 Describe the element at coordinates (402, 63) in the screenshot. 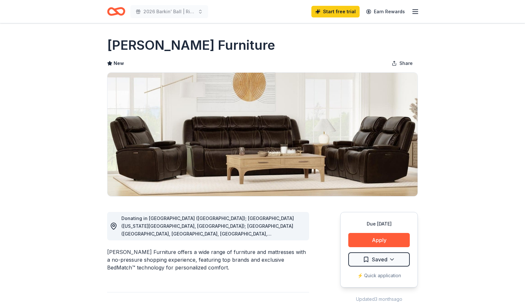

I see `button: Share` at that location.